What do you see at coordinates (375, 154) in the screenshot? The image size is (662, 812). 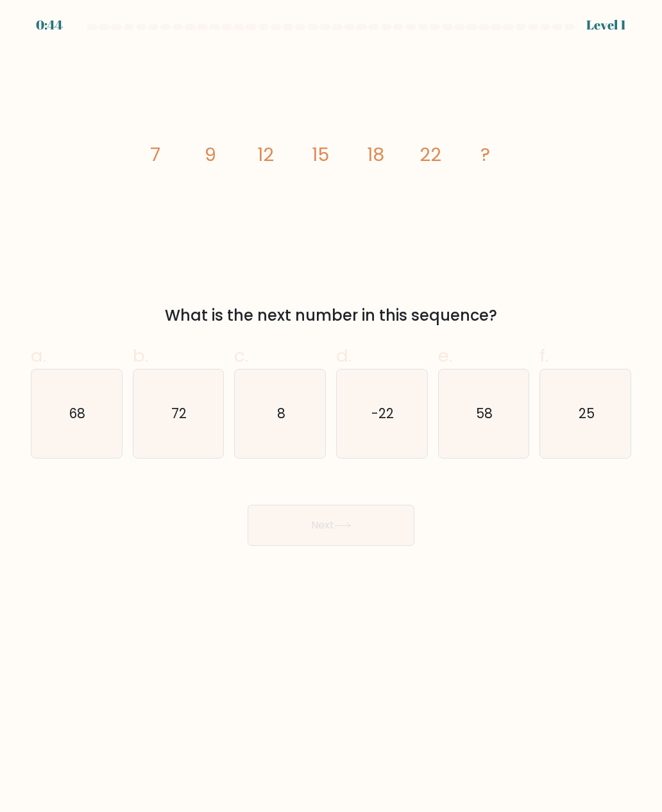 I see `tspan: 18` at bounding box center [375, 154].